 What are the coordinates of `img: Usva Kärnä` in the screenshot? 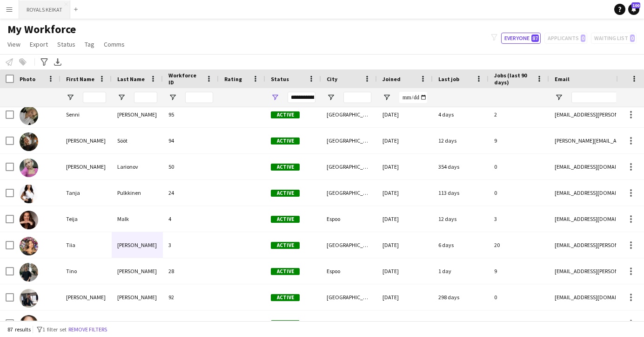 It's located at (29, 324).